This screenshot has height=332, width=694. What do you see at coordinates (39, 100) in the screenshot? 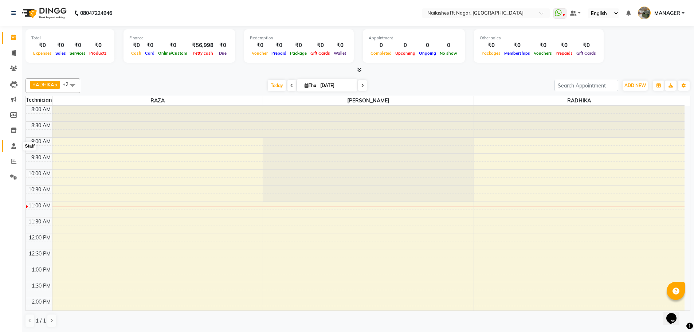
I see `div: Technician` at bounding box center [39, 100].